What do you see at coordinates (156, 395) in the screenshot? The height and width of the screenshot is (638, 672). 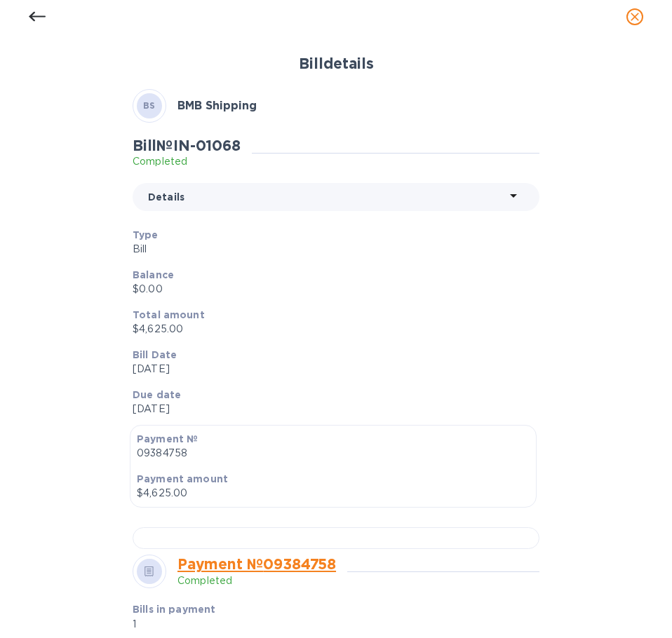 I see `b: Due date` at bounding box center [156, 395].